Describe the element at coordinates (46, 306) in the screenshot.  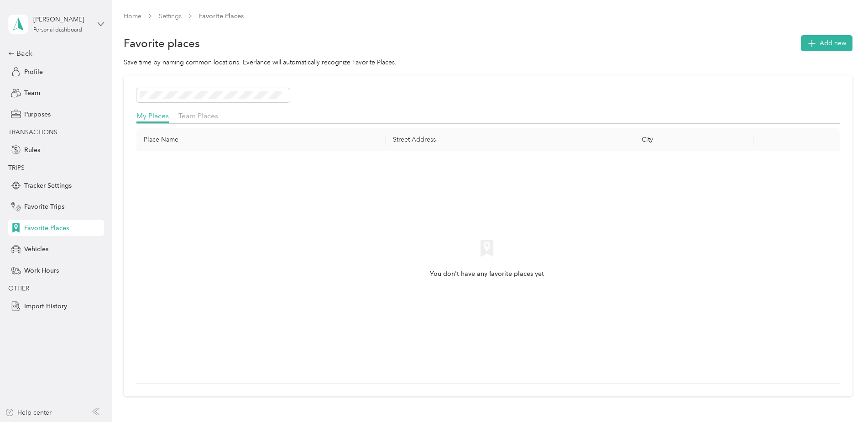
I see `span: Import History` at that location.